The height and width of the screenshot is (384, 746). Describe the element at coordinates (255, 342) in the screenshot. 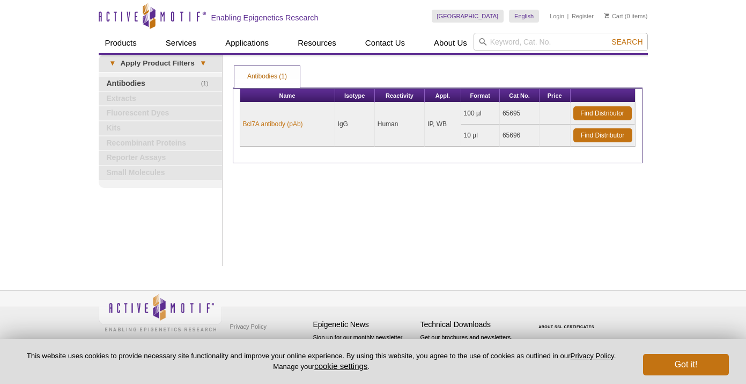

I see `a: Terms & Conditions` at that location.